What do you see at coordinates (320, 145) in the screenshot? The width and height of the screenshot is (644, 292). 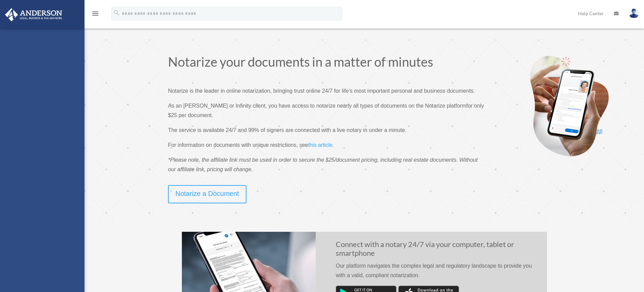 I see `span: this article` at bounding box center [320, 145].